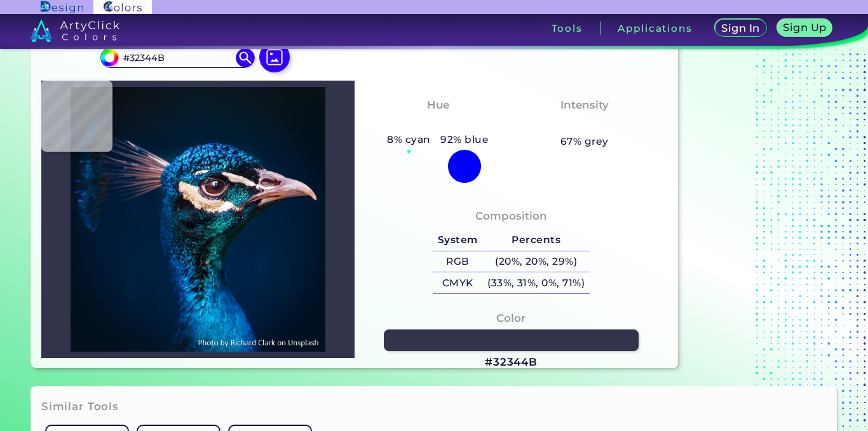 Image resolution: width=868 pixels, height=431 pixels. What do you see at coordinates (585, 142) in the screenshot?
I see `h5: 67% grey` at bounding box center [585, 142].